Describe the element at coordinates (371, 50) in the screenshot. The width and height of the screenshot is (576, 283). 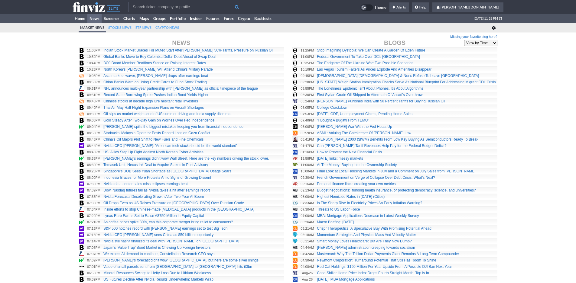
I see `a: Stop Imagining Dystopia: We Can Create A Garden Of Eden Future` at that location.